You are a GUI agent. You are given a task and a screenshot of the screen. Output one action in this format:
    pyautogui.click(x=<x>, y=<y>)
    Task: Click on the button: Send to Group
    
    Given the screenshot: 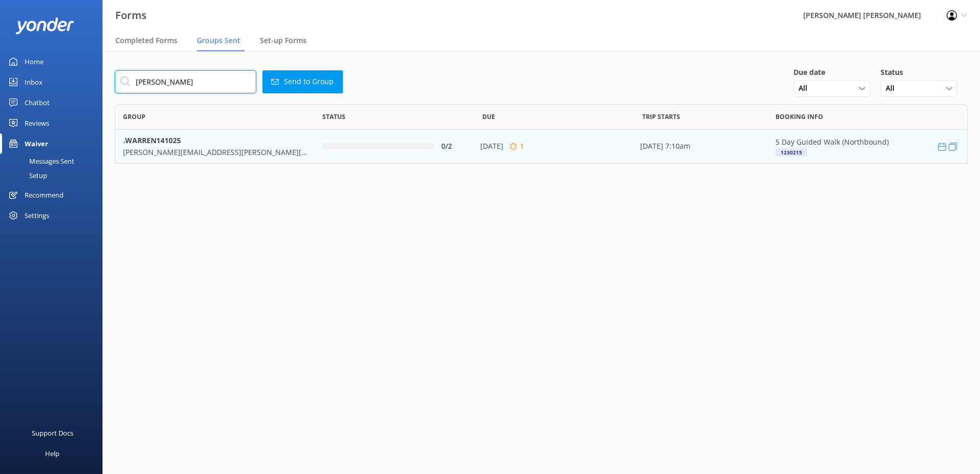 What is the action you would take?
    pyautogui.click(x=303, y=82)
    